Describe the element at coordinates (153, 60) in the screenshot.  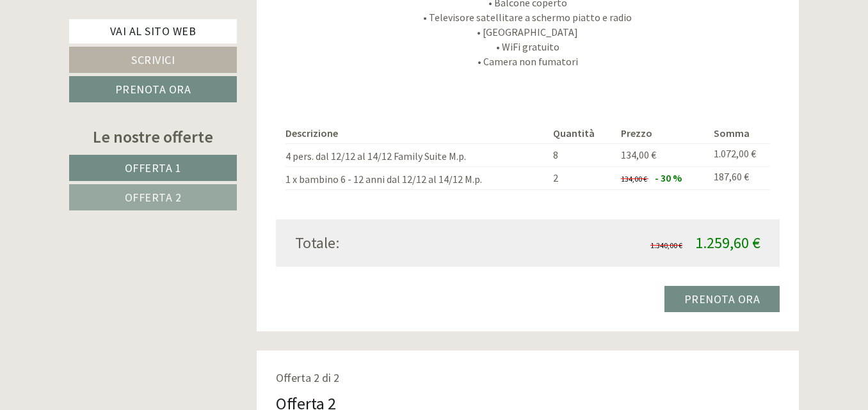
I see `a: Scrivici` at that location.